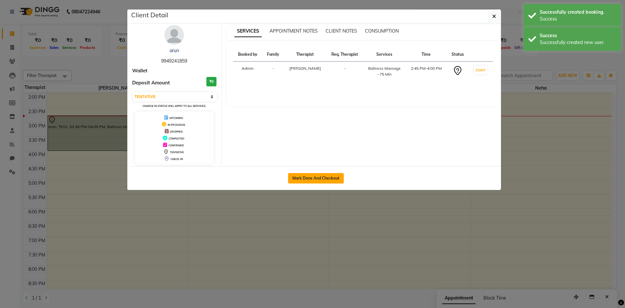 This screenshot has width=625, height=308. I want to click on span: 9949241859, so click(174, 61).